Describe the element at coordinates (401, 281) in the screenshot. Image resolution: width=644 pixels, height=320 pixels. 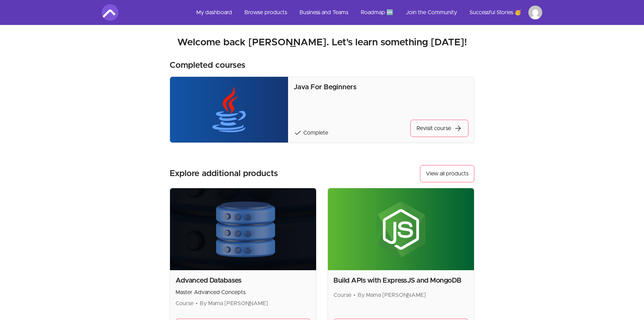
I see `h2: Build APIs with ExpressJS and MongoDB` at that location.